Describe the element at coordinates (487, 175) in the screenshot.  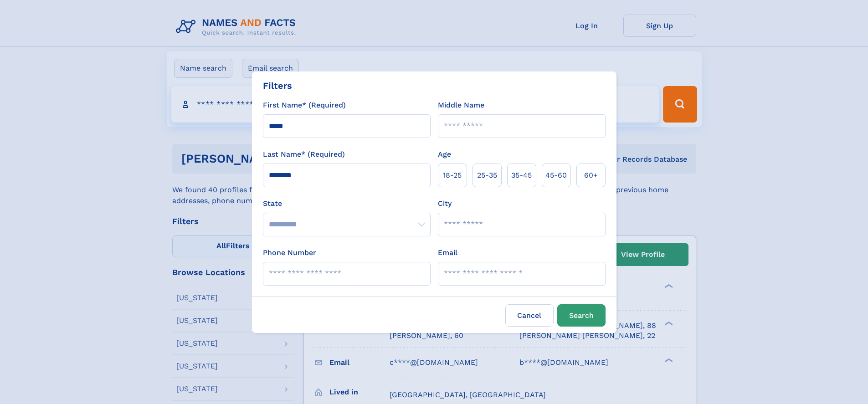
I see `span: 25‑35` at that location.